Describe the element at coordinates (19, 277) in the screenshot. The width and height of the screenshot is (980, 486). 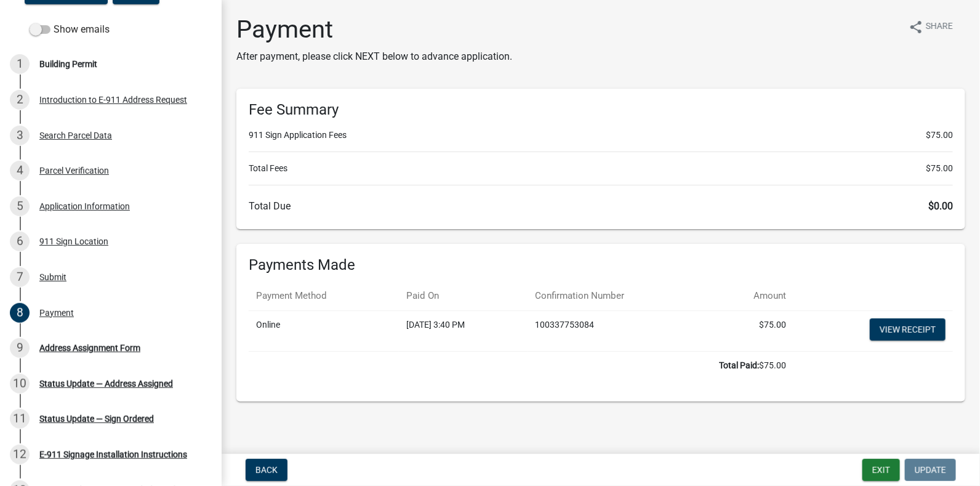
I see `div: 7` at that location.